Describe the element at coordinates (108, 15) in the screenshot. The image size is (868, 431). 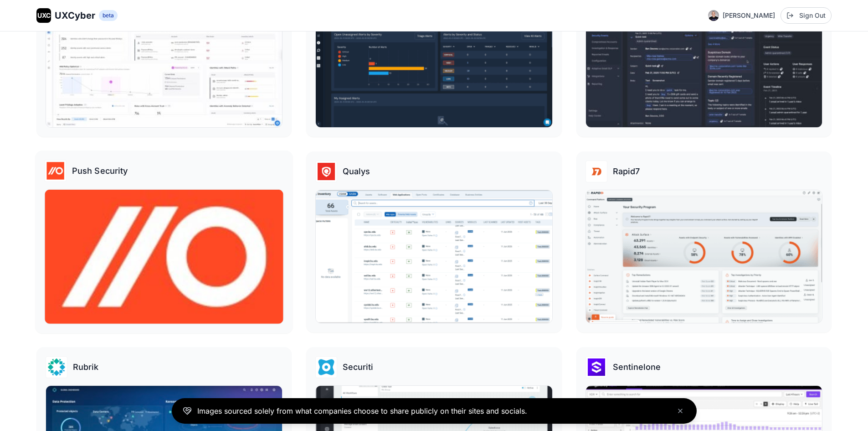
I see `span: beta` at that location.